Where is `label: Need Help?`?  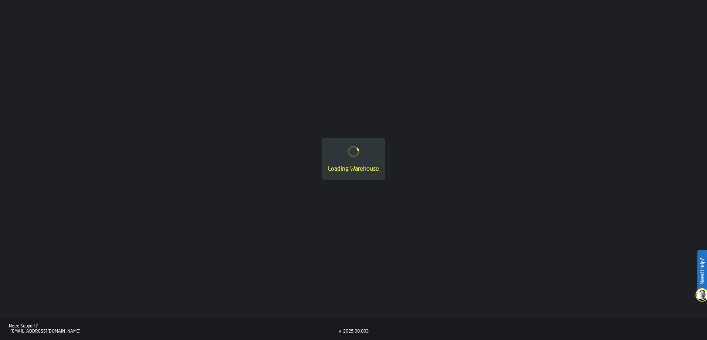 label: Need Help? is located at coordinates (702, 271).